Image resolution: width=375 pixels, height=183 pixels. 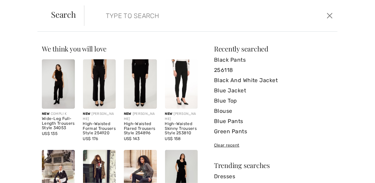 I want to click on span: US$ 135, so click(x=50, y=133).